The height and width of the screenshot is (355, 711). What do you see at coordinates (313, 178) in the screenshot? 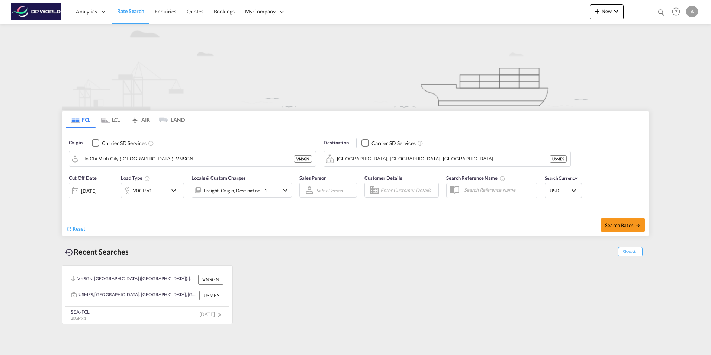
I see `span: Sales Person` at bounding box center [313, 178].